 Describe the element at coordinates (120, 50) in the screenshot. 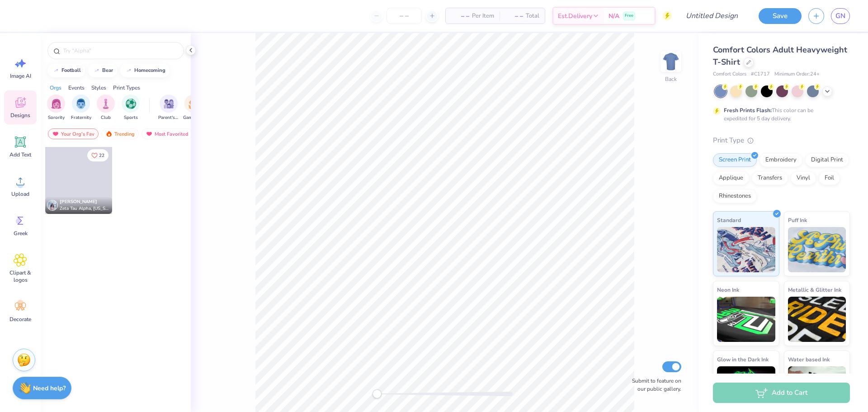

I see `input: Try "Alpha"` at that location.